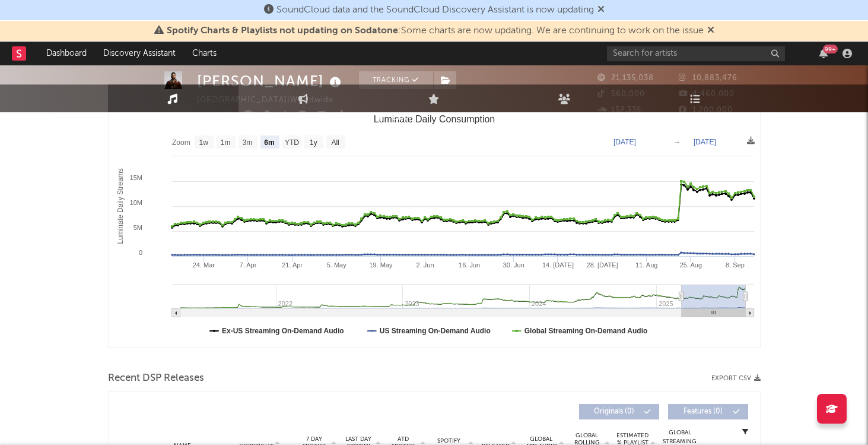 The image size is (868, 445). I want to click on text: 25. Aug, so click(690, 265).